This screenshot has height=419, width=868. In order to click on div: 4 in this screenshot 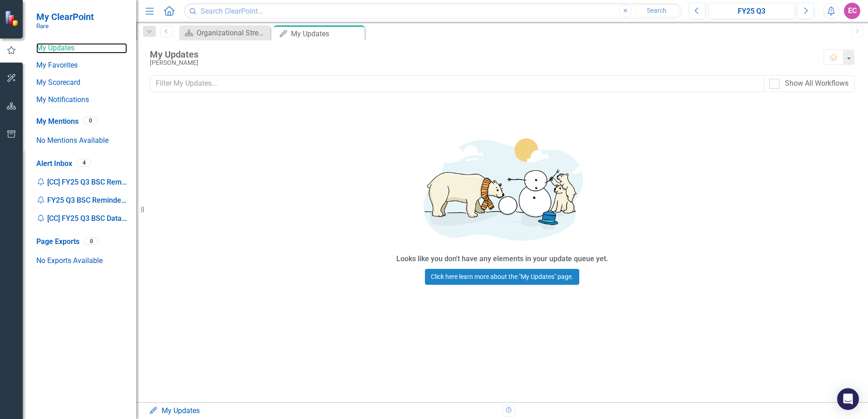, I will do `click(84, 163)`.